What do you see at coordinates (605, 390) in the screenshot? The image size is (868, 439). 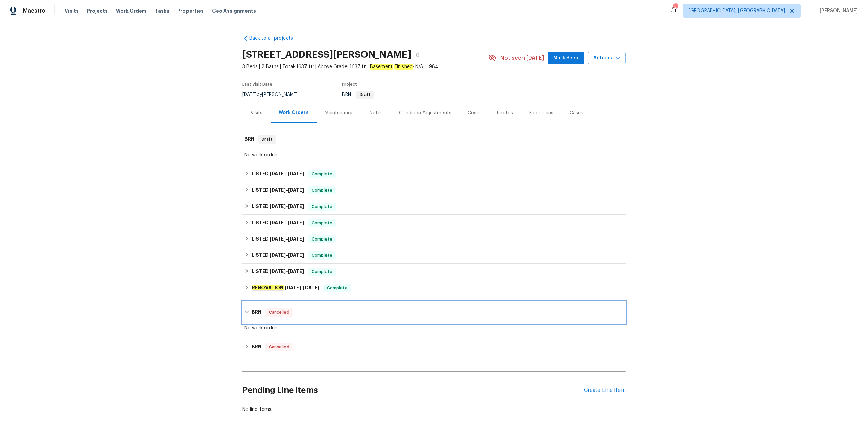 I see `div: Create Line Item` at bounding box center [605, 390].